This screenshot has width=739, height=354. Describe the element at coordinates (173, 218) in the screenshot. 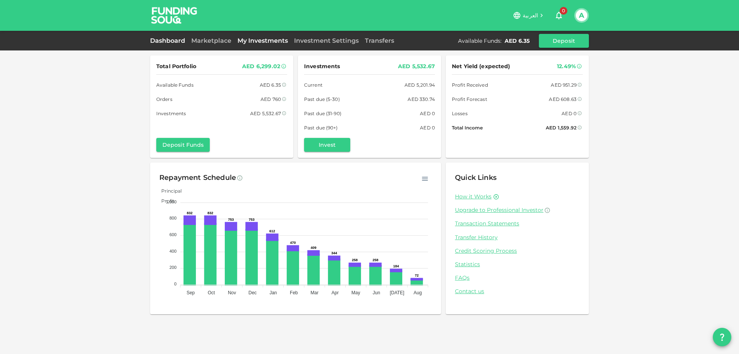

I see `tspan: 800` at that location.